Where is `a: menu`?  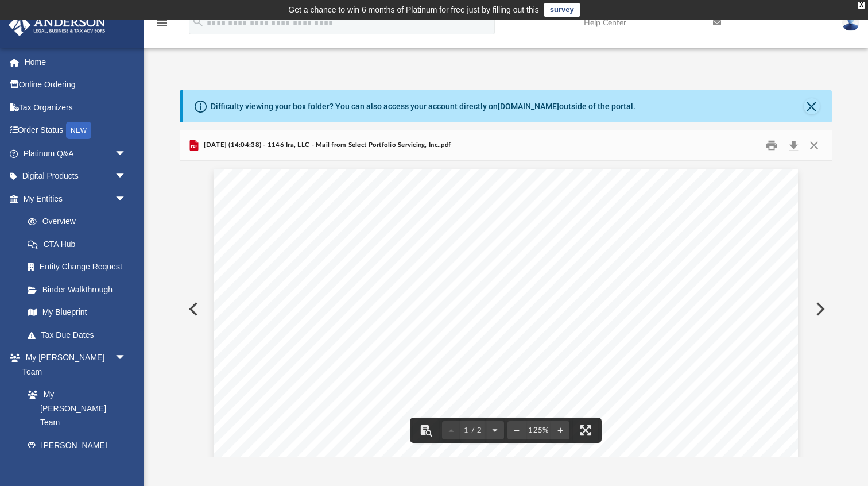
a: menu is located at coordinates (162, 26).